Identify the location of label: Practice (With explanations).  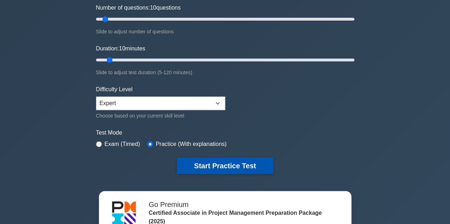
(191, 144).